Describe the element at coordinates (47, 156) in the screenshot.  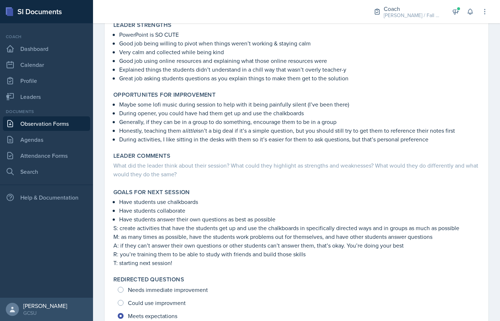
I see `a: Attendance Forms` at that location.